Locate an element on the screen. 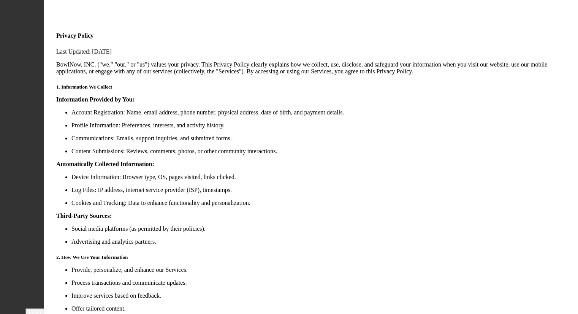  h5: 2. How We Use Your Information is located at coordinates (311, 257).